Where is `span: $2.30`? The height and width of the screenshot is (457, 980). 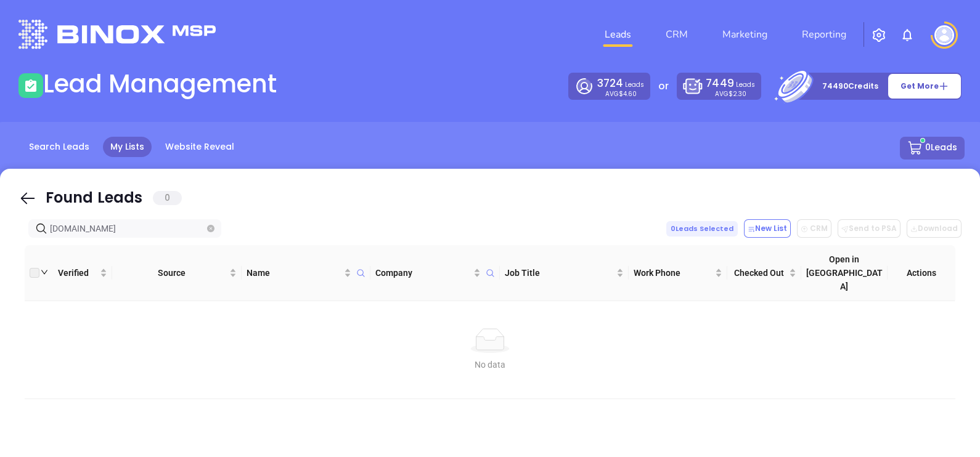
span: $2.30 is located at coordinates (737, 94).